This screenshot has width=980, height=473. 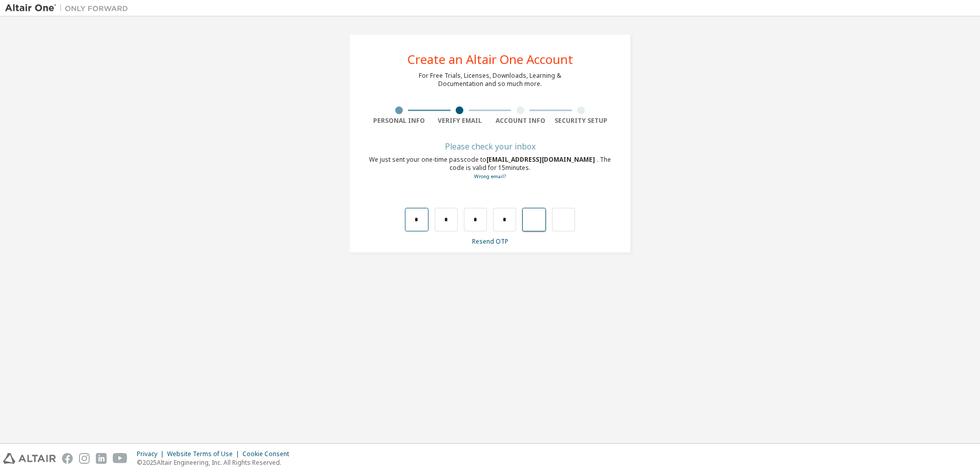 I want to click on img: linkedin.svg, so click(x=101, y=458).